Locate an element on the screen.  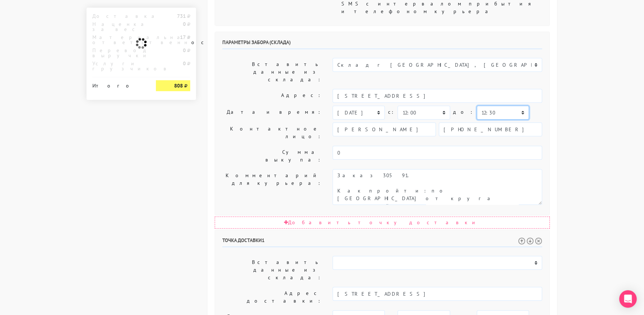
label: Контактное лицо: is located at coordinates (272, 133).